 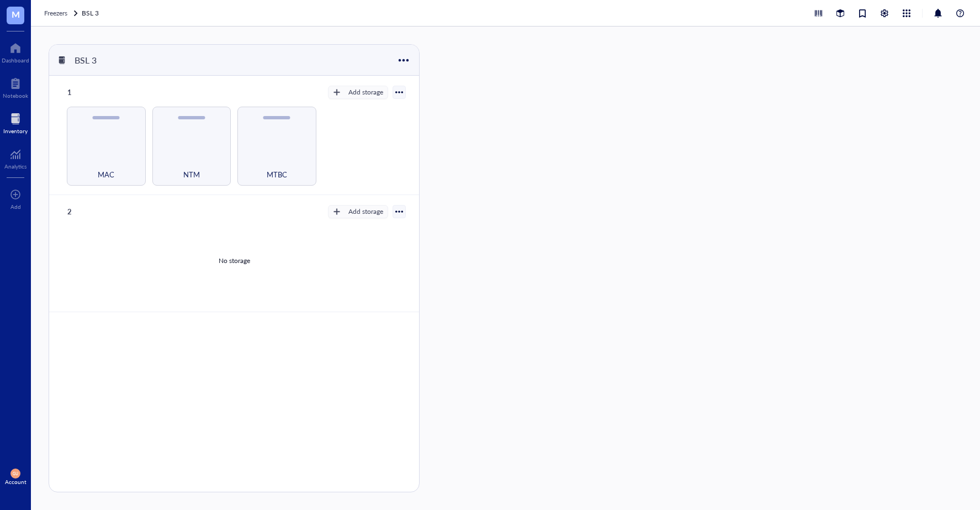 What do you see at coordinates (16, 482) in the screenshot?
I see `div: Account` at bounding box center [16, 482].